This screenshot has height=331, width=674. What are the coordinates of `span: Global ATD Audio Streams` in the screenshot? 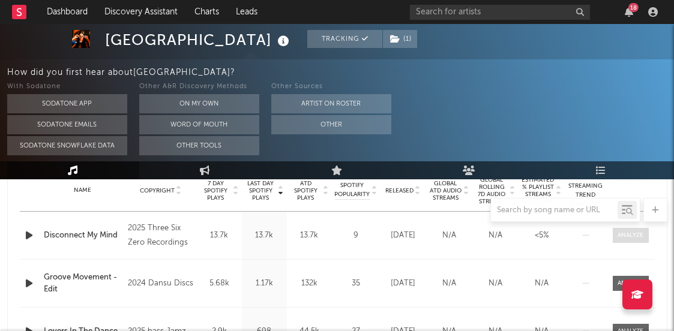 It's located at (445, 191).